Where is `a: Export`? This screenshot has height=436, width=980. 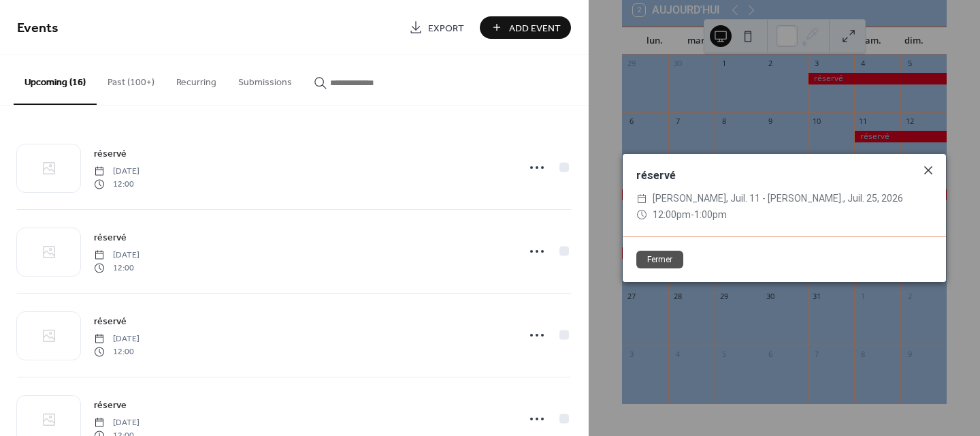
a: Export is located at coordinates (437, 28).